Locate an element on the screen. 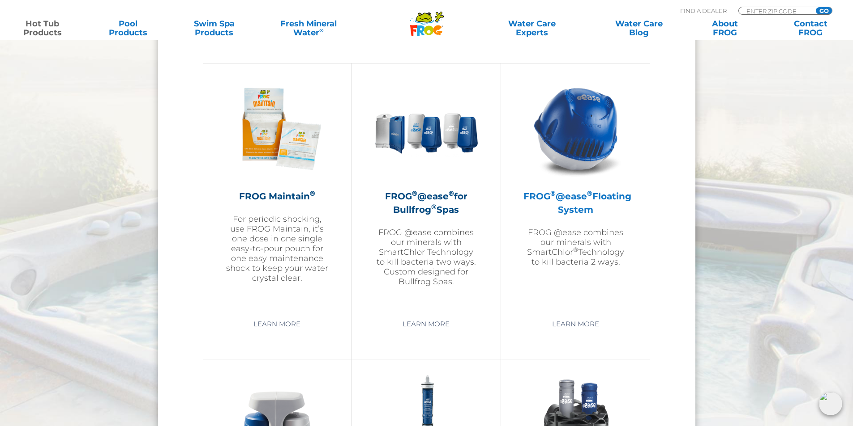  a: FROG®@ease®for Bullfrog®SpasFROG @ease combines our minerals with SmartChlor Technology to kill b... is located at coordinates (426, 193).